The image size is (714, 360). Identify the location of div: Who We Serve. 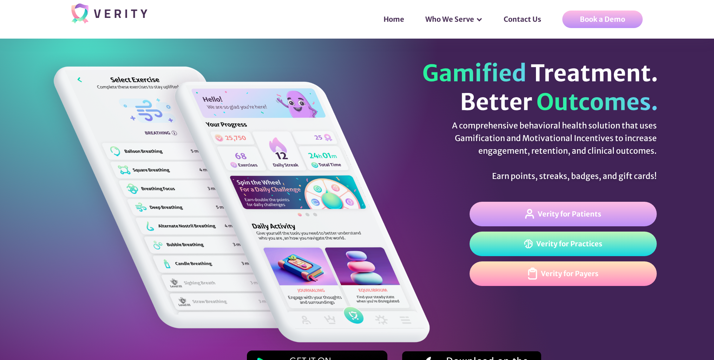
(450, 19).